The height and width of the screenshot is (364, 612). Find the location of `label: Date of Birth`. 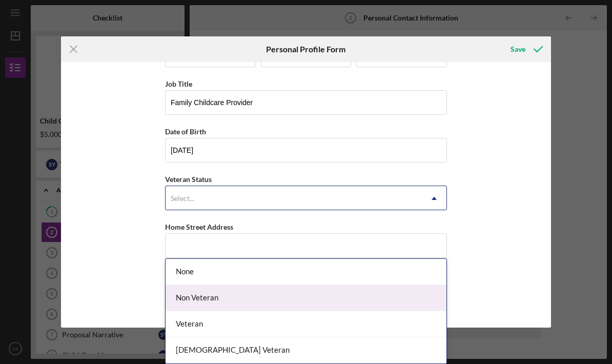

label: Date of Birth is located at coordinates (185, 132).